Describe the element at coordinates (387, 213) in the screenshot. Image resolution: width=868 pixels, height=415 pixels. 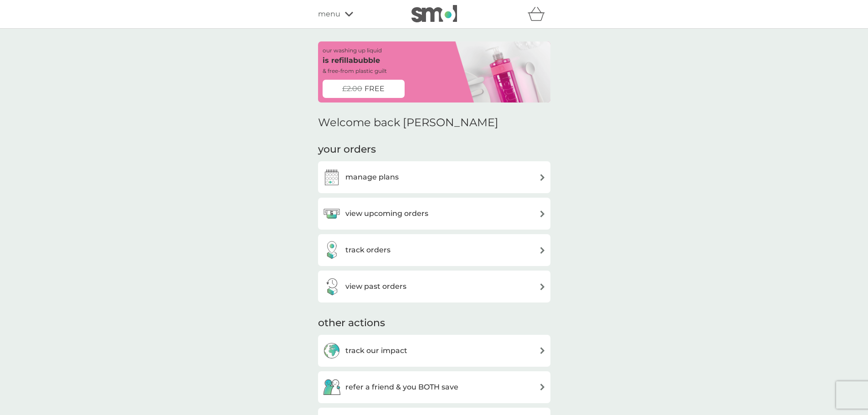
I see `h3: view upcoming orders` at that location.